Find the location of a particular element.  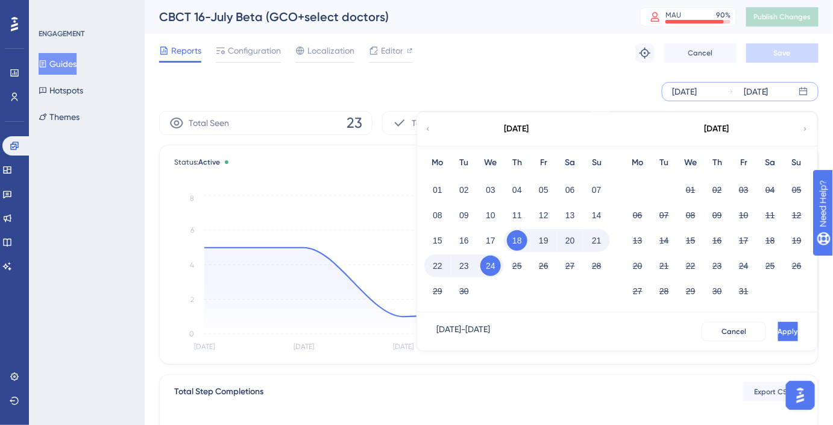

span: Apply is located at coordinates (788, 332).